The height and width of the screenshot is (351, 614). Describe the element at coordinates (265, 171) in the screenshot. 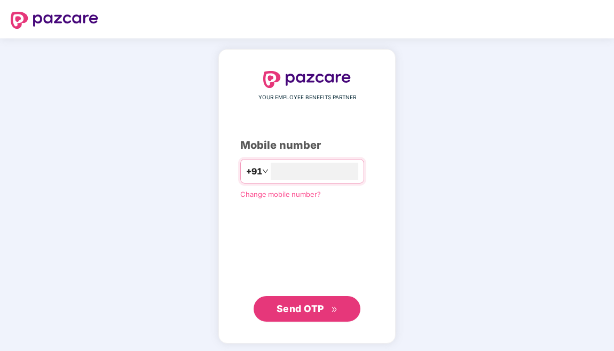

I see `span: down` at that location.